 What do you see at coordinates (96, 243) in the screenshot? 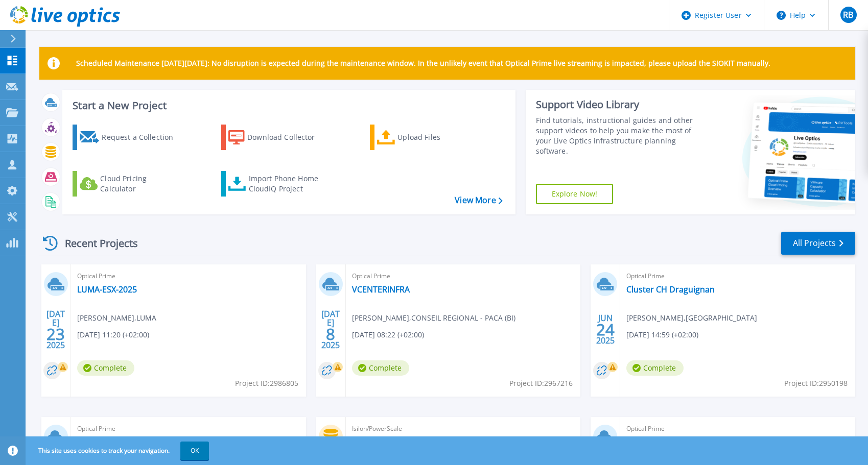
I see `div: Recent Projects` at bounding box center [96, 243].